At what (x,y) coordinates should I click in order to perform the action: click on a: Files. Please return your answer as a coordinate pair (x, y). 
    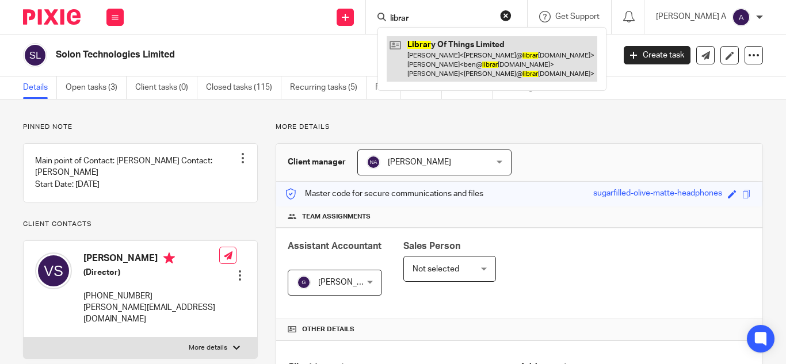
    Looking at the image, I should click on (388, 87).